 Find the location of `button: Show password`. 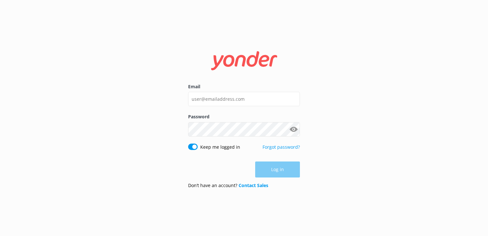

button: Show password is located at coordinates (293, 129).